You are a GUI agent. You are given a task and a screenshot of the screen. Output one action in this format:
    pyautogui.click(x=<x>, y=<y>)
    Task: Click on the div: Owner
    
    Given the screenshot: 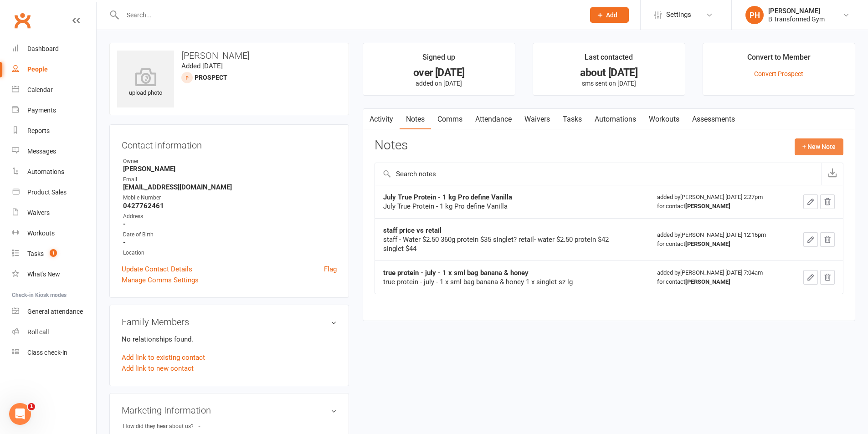 What is the action you would take?
    pyautogui.click(x=230, y=161)
    